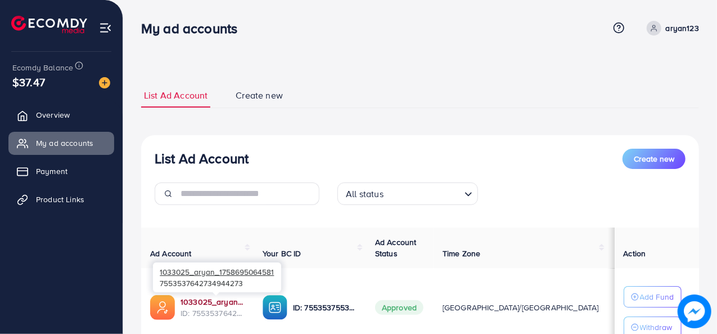 Image resolution: width=717 pixels, height=334 pixels. What do you see at coordinates (29, 82) in the screenshot?
I see `span: $37.47` at bounding box center [29, 82].